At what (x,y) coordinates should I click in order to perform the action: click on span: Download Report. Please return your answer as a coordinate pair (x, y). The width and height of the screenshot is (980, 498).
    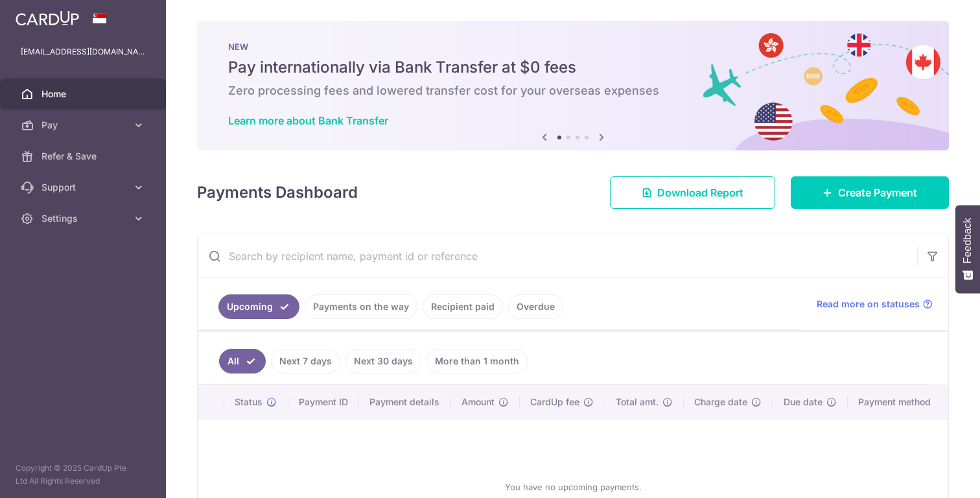
    Looking at the image, I should click on (700, 193).